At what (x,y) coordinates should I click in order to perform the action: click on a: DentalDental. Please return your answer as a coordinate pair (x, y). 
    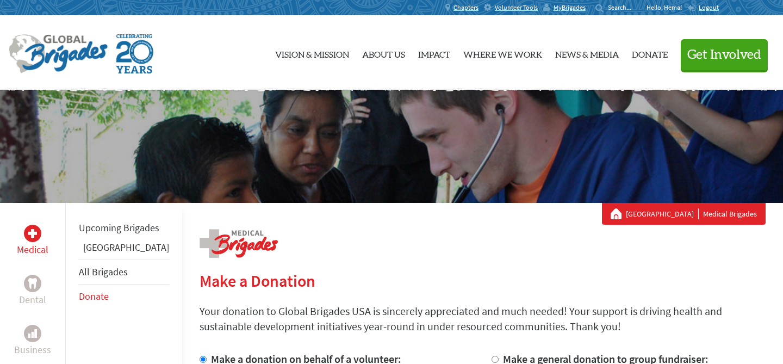
    Looking at the image, I should click on (33, 291).